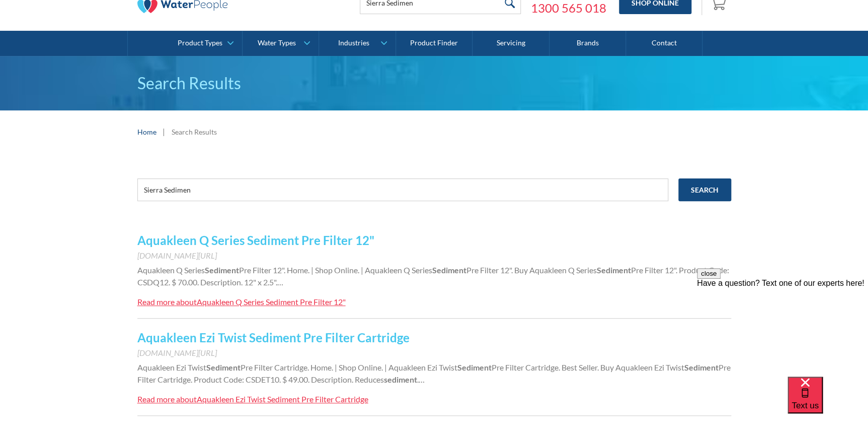  I want to click on a: Read more aboutAquakleen Ezi Twist Sediment Pre Filter Cartridge, so click(253, 399).